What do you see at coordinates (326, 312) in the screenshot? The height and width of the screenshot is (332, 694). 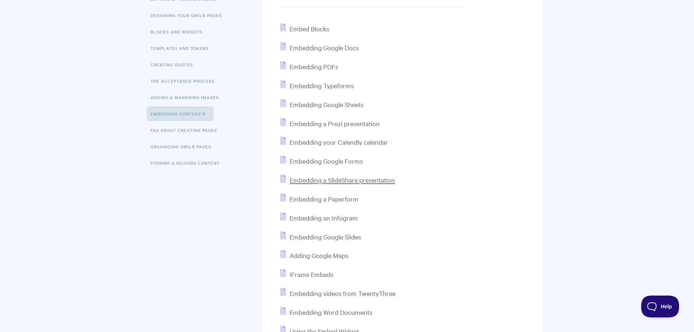 I see `a: Embedding Word Documents` at bounding box center [326, 312].